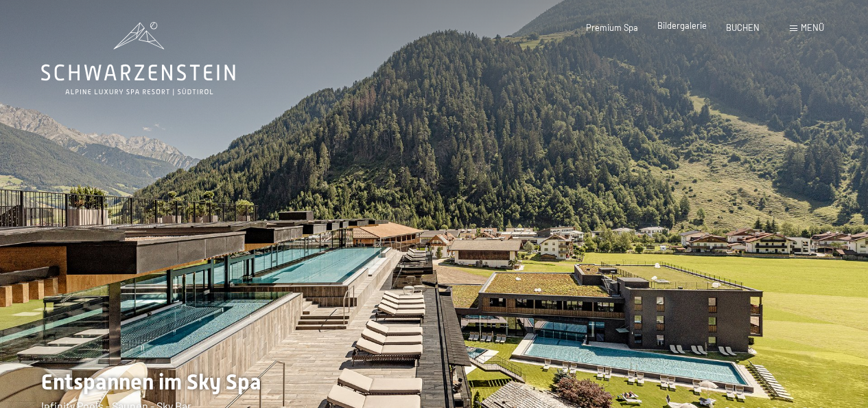 This screenshot has height=408, width=868. What do you see at coordinates (682, 26) in the screenshot?
I see `span: Bildergalerie` at bounding box center [682, 26].